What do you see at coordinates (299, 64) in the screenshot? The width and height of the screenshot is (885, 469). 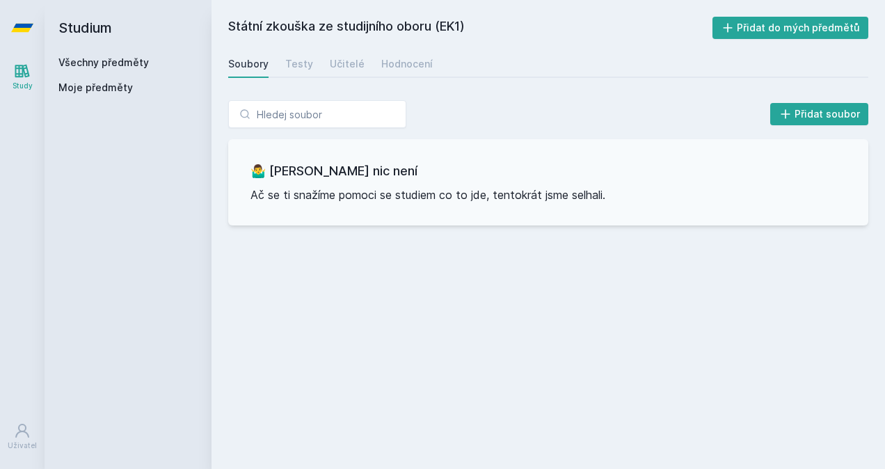 I see `a: Testy` at bounding box center [299, 64].